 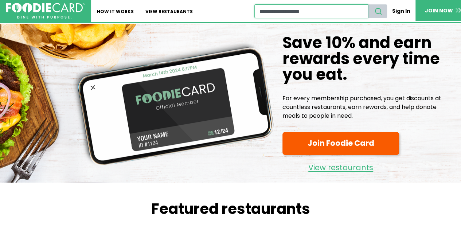 I want to click on h2: Featured restaurants, so click(x=231, y=209).